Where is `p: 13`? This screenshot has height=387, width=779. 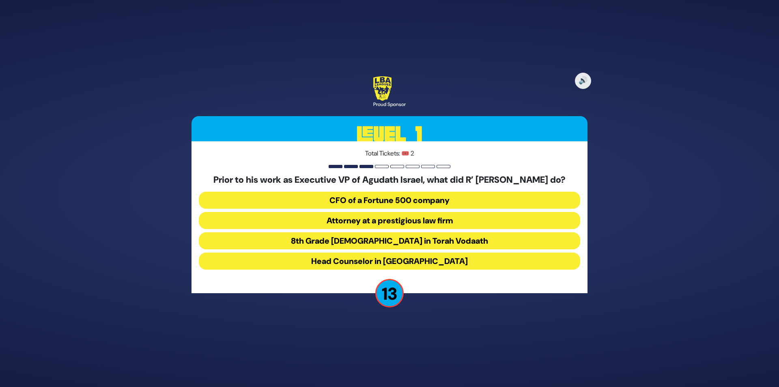
p: 13 is located at coordinates (390, 293).